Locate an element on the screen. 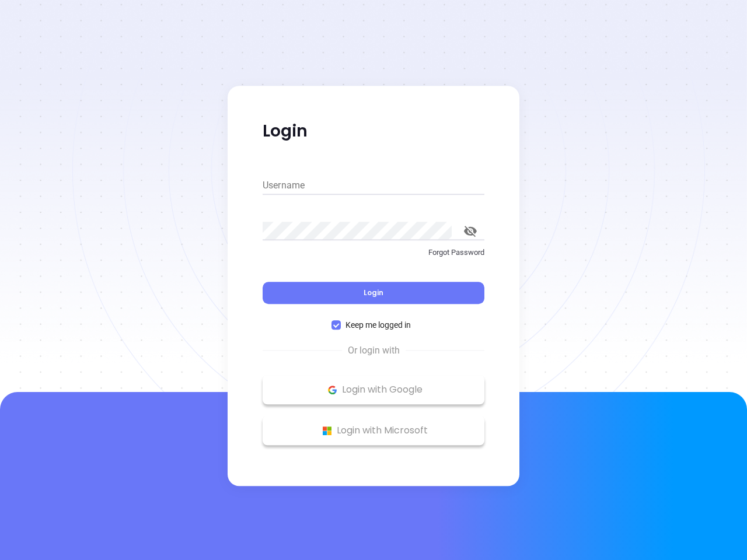  img: Microsoft Logo is located at coordinates (327, 431).